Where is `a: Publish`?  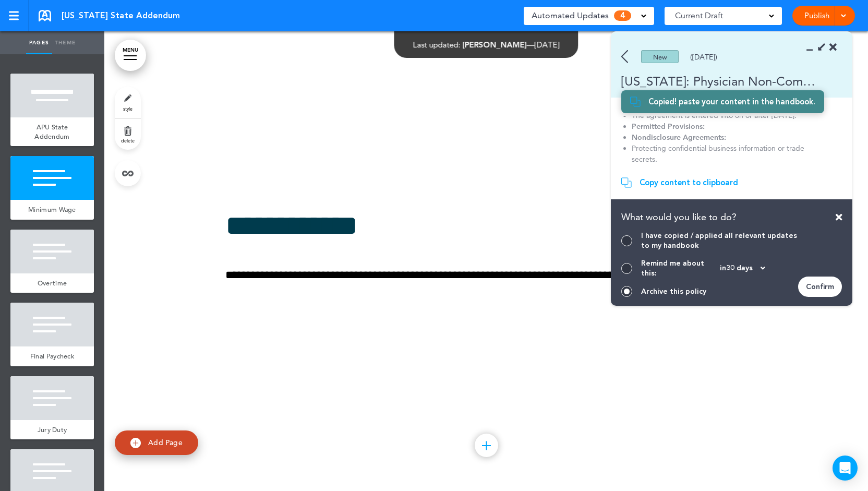
a: Publish is located at coordinates (816, 16).